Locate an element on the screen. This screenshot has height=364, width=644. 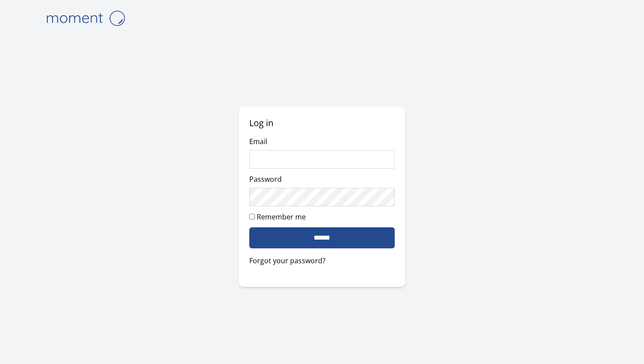
a: Forgot your password? is located at coordinates (322, 261).